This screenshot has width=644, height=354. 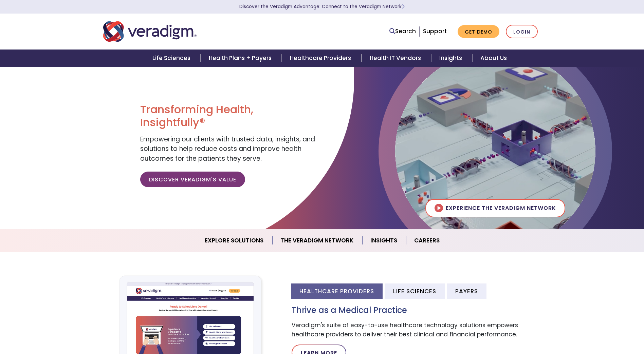 What do you see at coordinates (337, 291) in the screenshot?
I see `li: Healthcare Providers` at bounding box center [337, 291].